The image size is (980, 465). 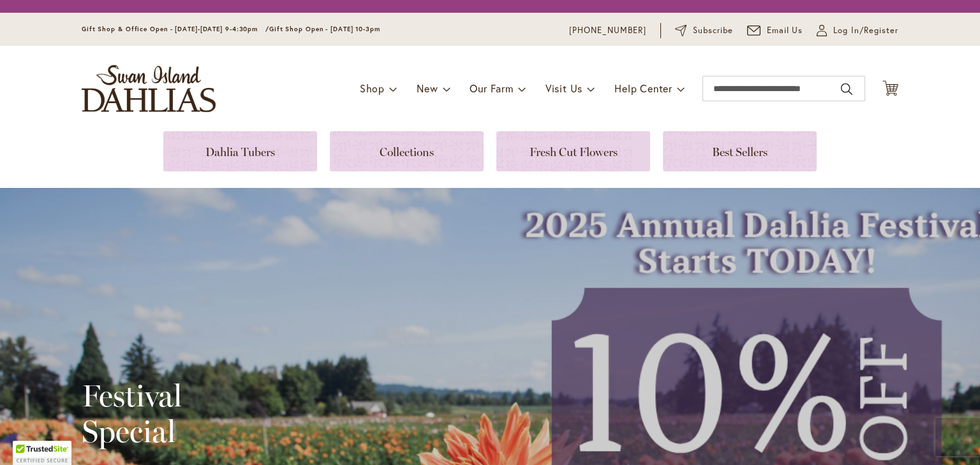 What do you see at coordinates (857, 30) in the screenshot?
I see `a: Log In/Register` at bounding box center [857, 30].